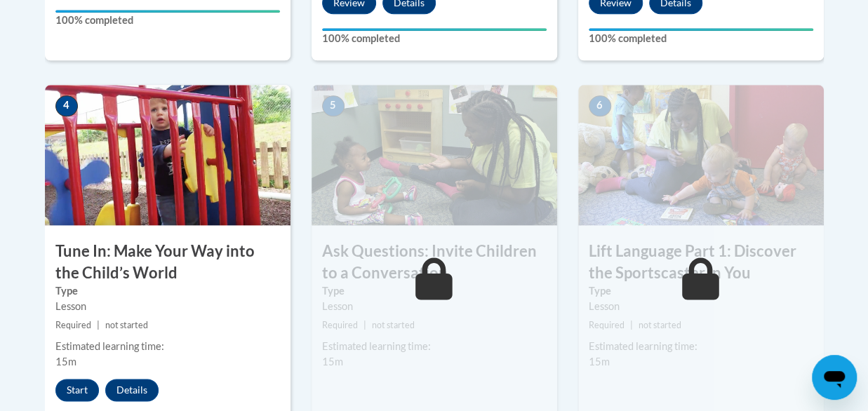  Describe the element at coordinates (168, 263) in the screenshot. I see `h3: Tune In: Make Your Way into the Child’s World` at that location.